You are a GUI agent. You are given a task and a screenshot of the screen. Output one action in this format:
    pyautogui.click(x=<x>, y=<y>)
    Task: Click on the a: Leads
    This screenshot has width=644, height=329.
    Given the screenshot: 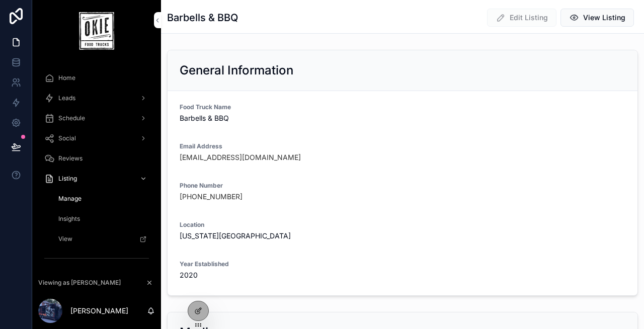 What is the action you would take?
    pyautogui.click(x=97, y=98)
    